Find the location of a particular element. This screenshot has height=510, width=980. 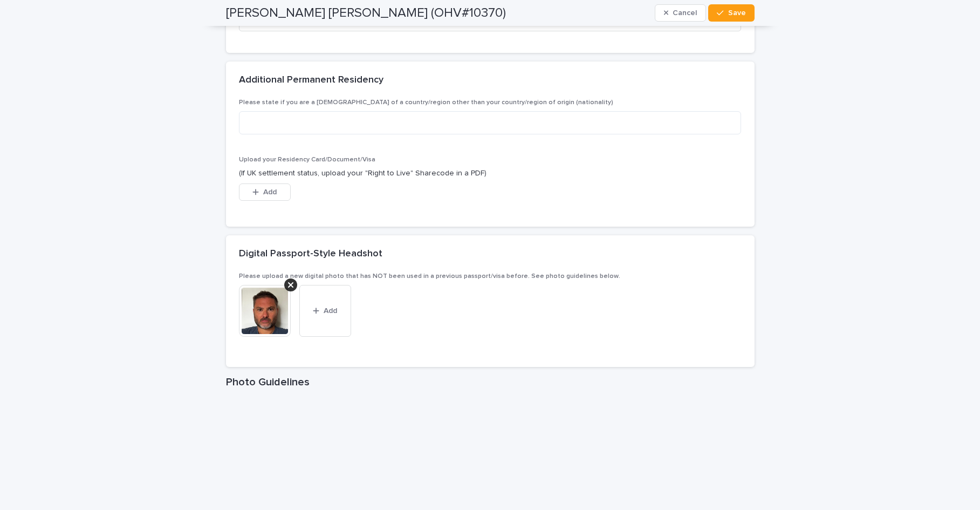

h1: Photo Guidelines is located at coordinates (490, 382).